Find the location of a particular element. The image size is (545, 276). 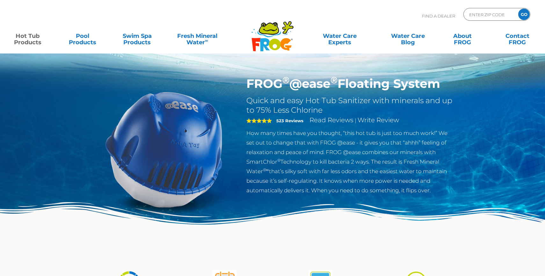

img: Frog Products Logo is located at coordinates (273, 32).